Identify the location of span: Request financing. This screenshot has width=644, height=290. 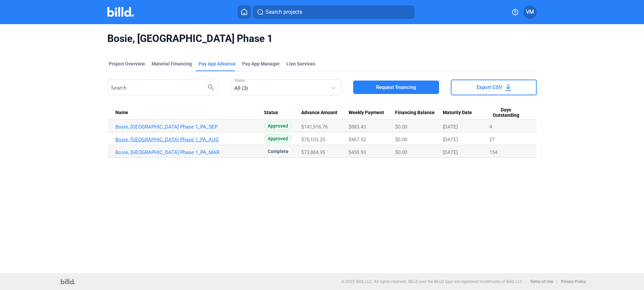
(396, 87).